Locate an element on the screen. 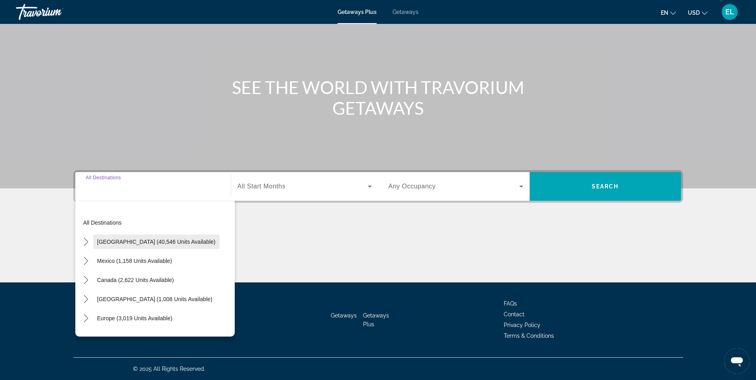 This screenshot has height=380, width=756. button: Select destination: Mexico (1,158 units available) is located at coordinates (135, 261).